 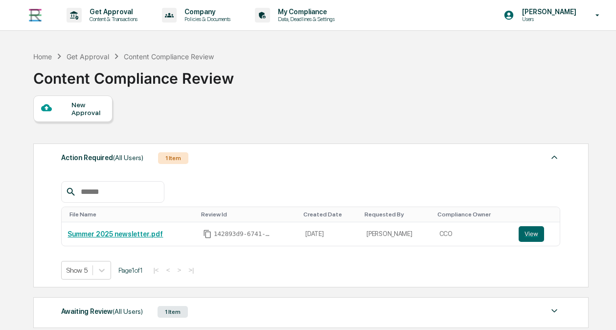 I want to click on div: Home, so click(x=43, y=56).